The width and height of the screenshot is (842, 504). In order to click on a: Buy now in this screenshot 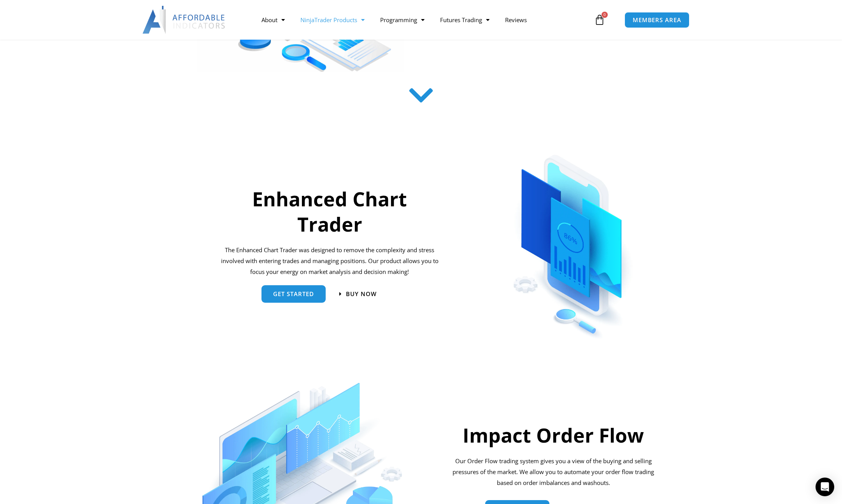, I will do `click(358, 294)`.